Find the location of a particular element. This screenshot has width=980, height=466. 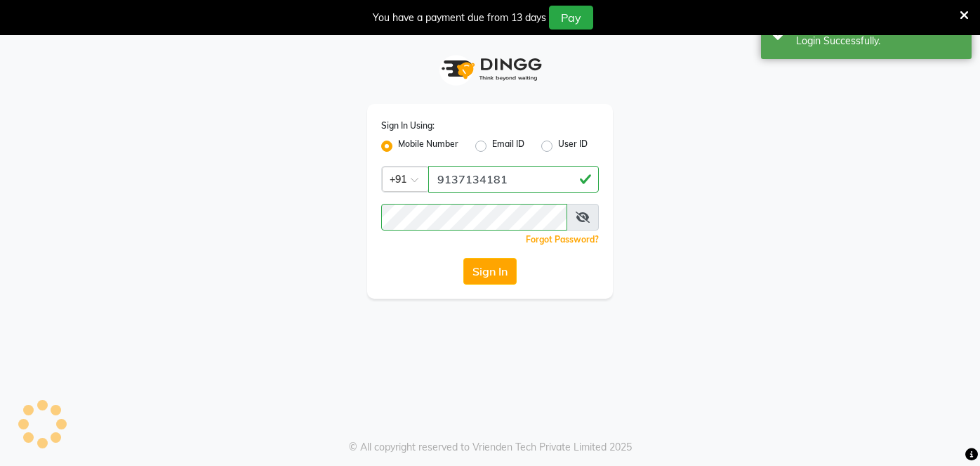

label: User ID is located at coordinates (573, 146).